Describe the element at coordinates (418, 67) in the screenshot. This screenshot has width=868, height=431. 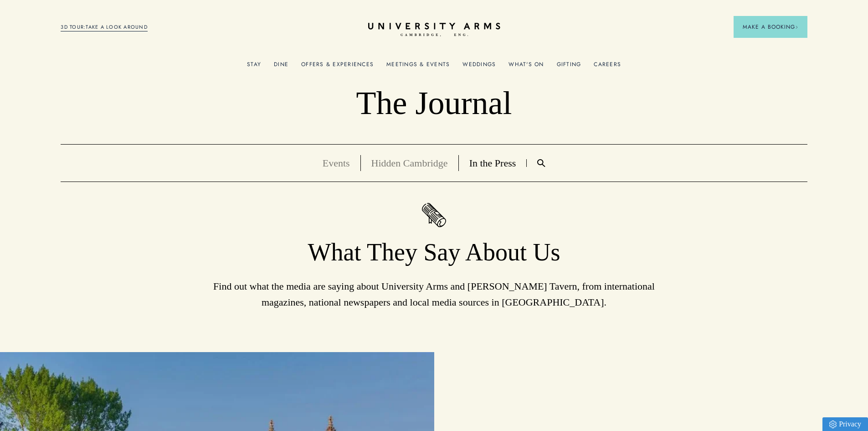
I see `a: Meetings & Events` at that location.